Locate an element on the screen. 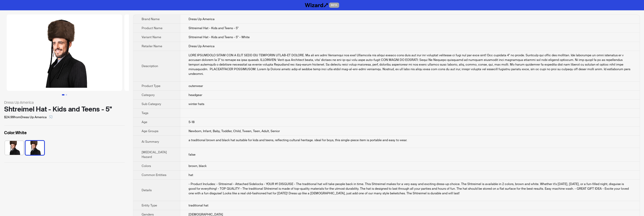 The image size is (644, 216). span: outerwear is located at coordinates (196, 86).